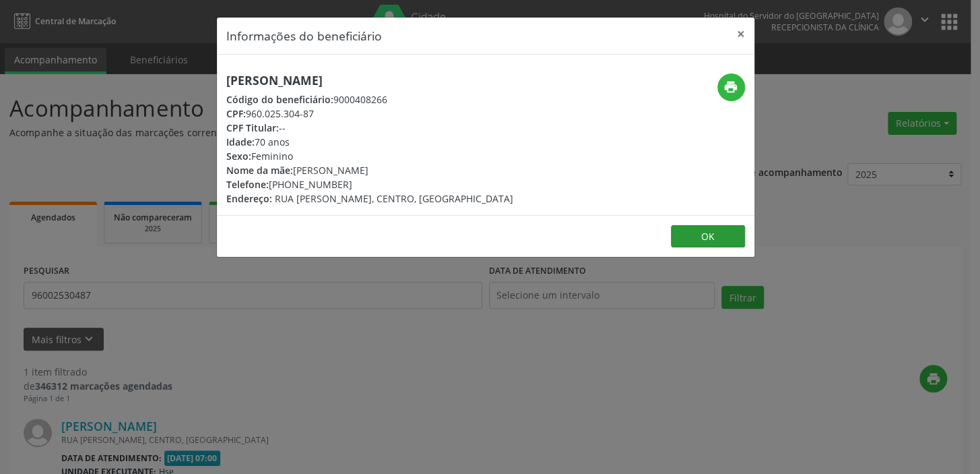 The width and height of the screenshot is (980, 474). Describe the element at coordinates (259, 170) in the screenshot. I see `span: Nome da mãe:` at that location.